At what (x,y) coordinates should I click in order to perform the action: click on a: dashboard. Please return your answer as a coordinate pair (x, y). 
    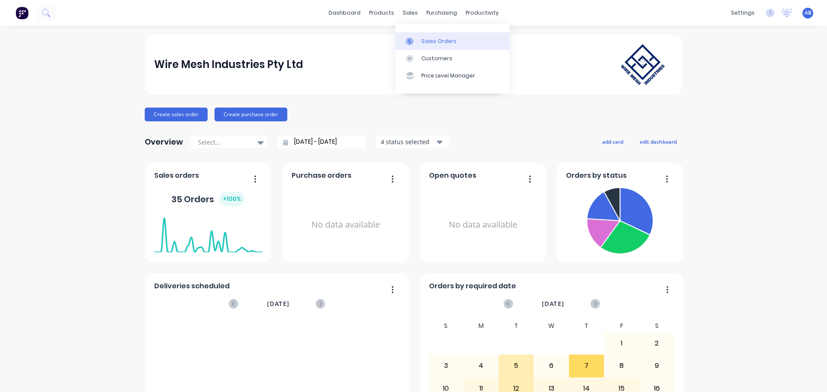
    Looking at the image, I should click on (344, 13).